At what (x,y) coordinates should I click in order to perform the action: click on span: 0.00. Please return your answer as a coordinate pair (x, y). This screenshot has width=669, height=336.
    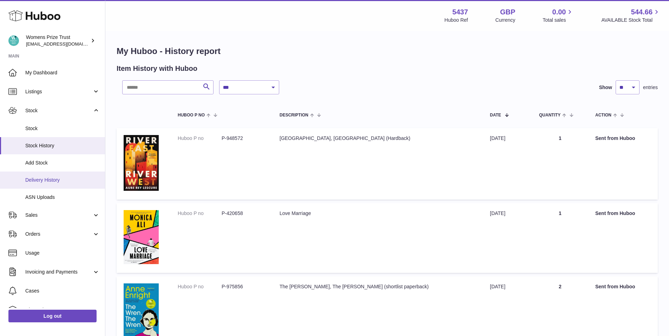
    Looking at the image, I should click on (559, 12).